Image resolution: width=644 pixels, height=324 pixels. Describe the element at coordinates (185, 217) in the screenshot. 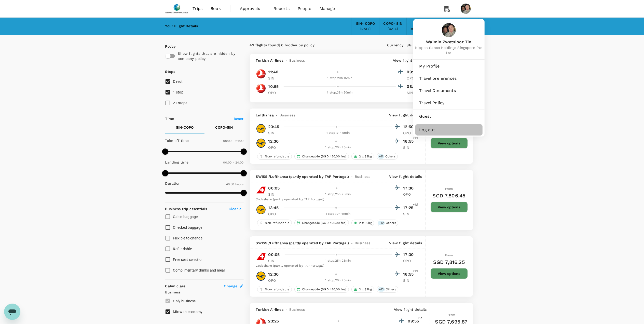

I see `span: Cabin baggage` at that location.